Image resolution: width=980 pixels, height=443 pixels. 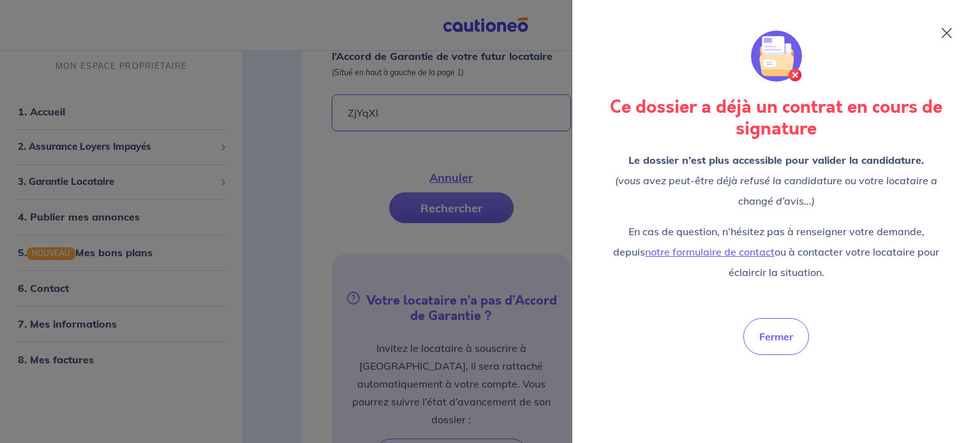 I want to click on img: illu_folder_cancel.svg, so click(x=776, y=56).